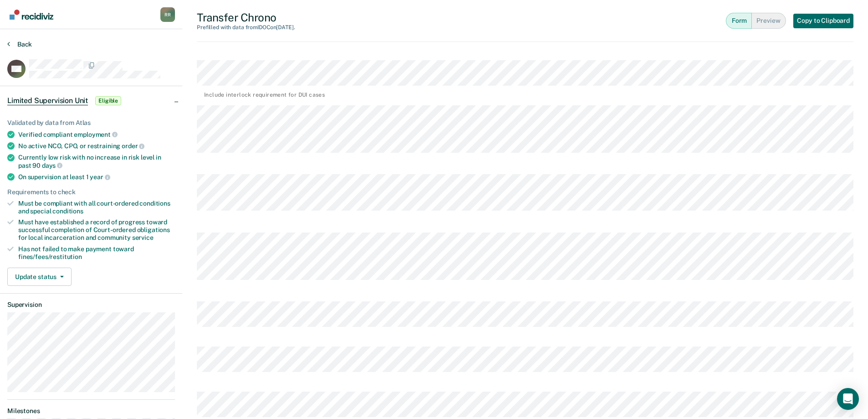 The image size is (868, 419). What do you see at coordinates (848, 399) in the screenshot?
I see `div: Open Intercom Messenger` at bounding box center [848, 399].